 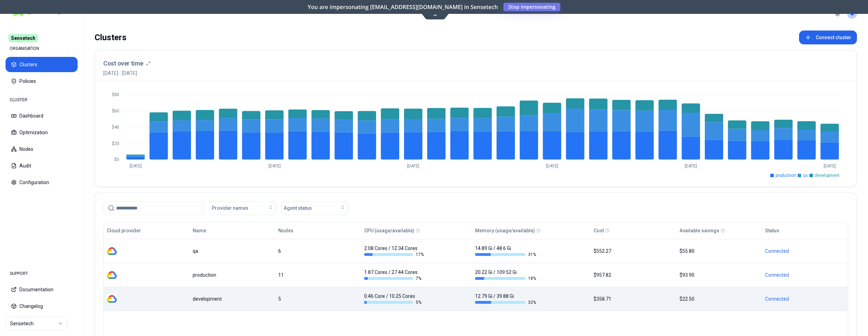 What do you see at coordinates (506, 275) in the screenshot?
I see `div: 20.22 Gi / 109.52 Gi` at bounding box center [506, 275].